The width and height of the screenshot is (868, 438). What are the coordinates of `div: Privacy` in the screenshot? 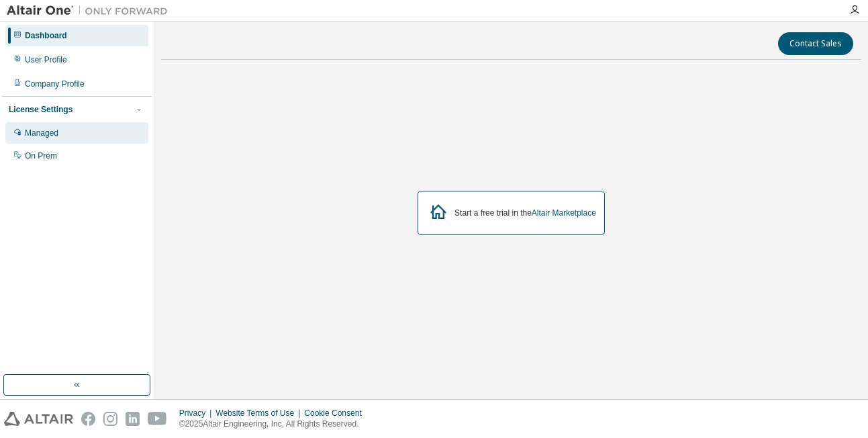 It's located at (198, 413).